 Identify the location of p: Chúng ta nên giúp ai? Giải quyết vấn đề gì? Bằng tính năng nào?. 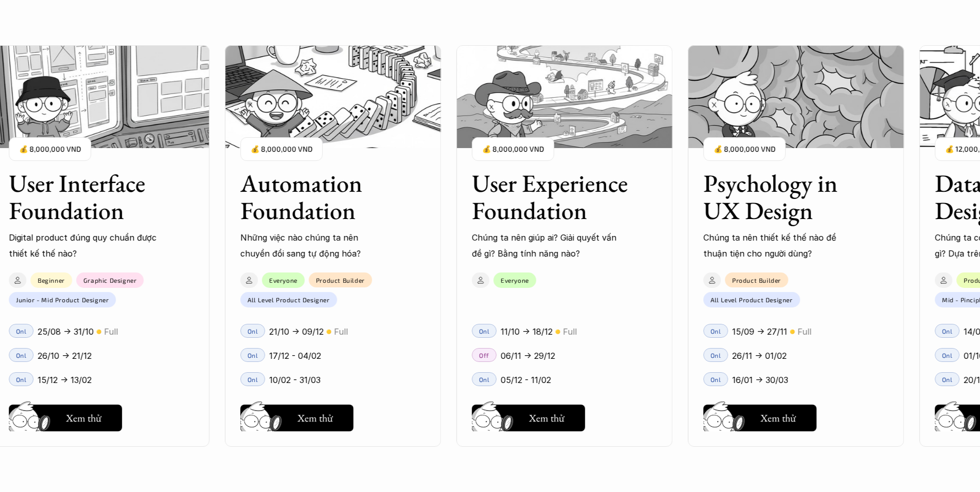
(546, 245).